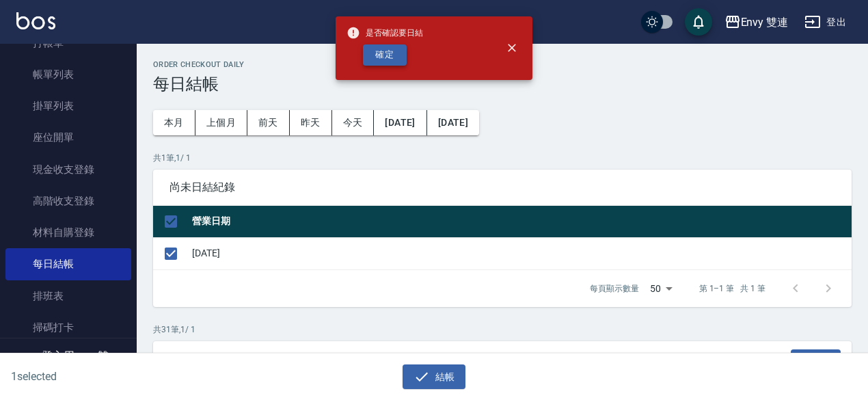 The height and width of the screenshot is (400, 868). I want to click on button: 登出, so click(824, 22).